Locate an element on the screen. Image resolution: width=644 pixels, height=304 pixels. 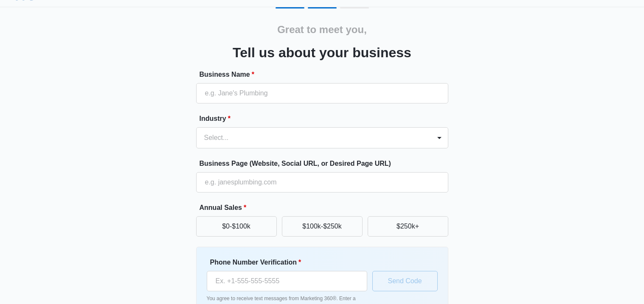
input: Ex. +1-555-555-5555 is located at coordinates (287, 281).